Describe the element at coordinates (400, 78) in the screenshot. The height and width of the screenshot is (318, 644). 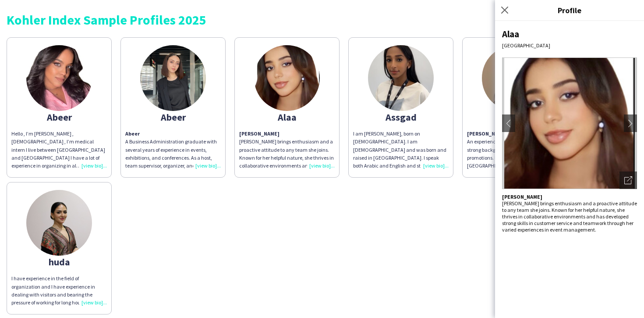
I see `img: thumb-66e9be2ab897d.jpg` at that location.